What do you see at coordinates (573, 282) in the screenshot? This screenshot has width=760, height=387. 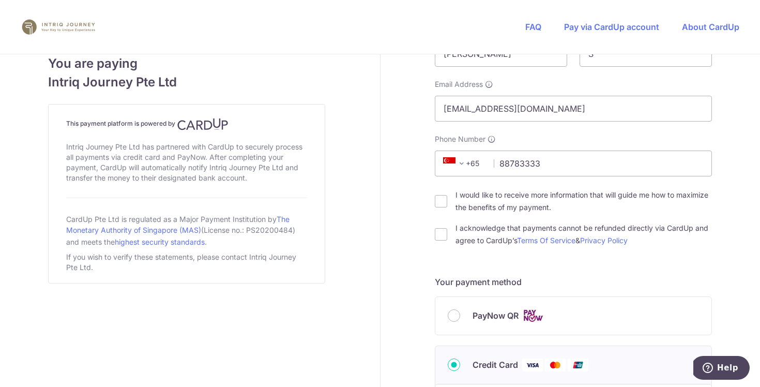 I see `h5: Your payment method` at bounding box center [573, 282].